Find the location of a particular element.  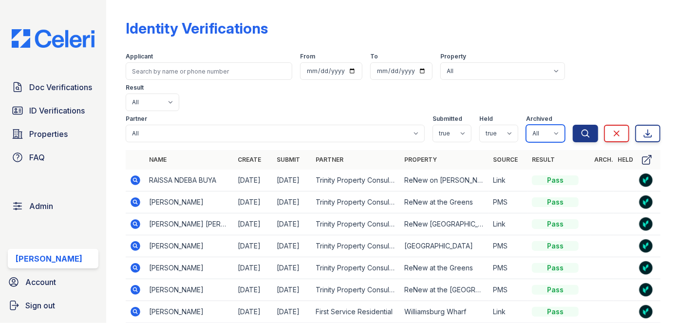

div: Identity Verifications is located at coordinates (197, 28).